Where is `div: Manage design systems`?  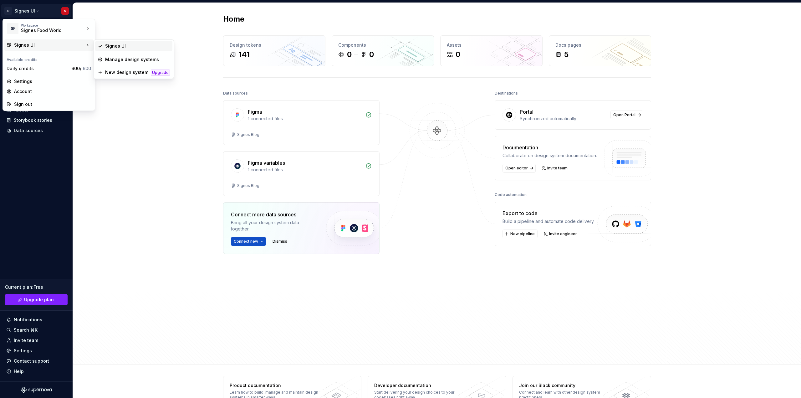 div: Manage design systems is located at coordinates (137, 59).